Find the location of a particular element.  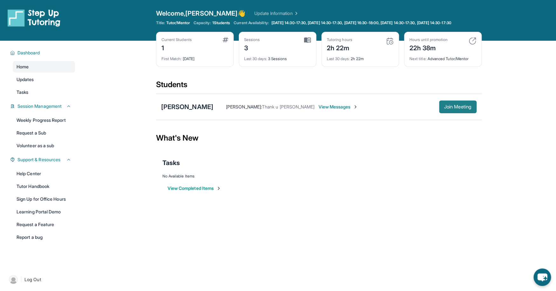

a: Sign Up for Office Hours is located at coordinates (44, 199).